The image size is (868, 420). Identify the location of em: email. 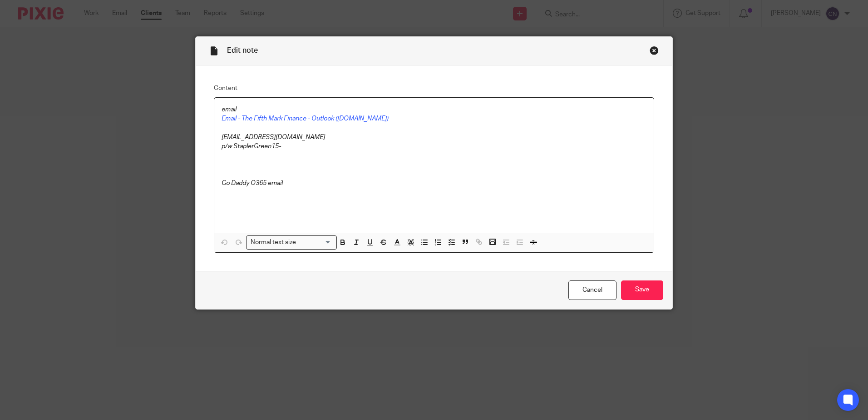
(229, 109).